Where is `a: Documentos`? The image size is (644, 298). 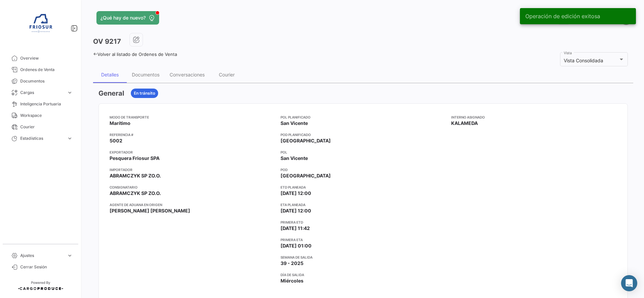 a: Documentos is located at coordinates (41, 81).